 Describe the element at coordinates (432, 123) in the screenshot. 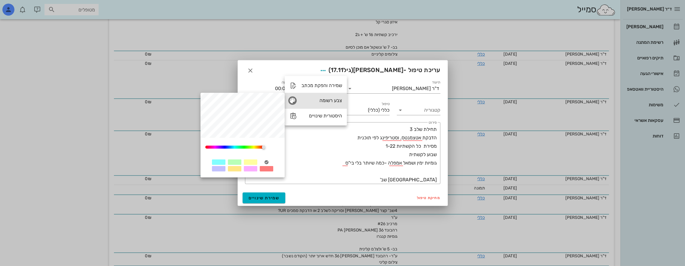

I see `label: פירוט` at that location.